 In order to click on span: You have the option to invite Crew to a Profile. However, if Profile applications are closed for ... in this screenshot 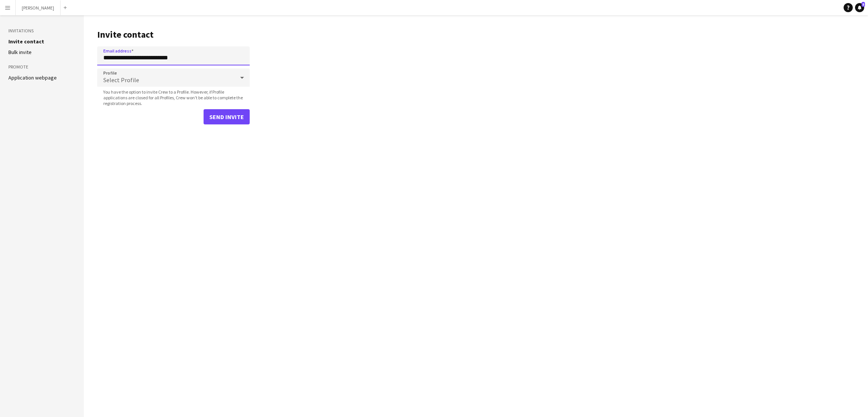, I will do `click(173, 97)`.